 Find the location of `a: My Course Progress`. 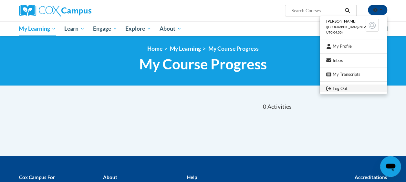

a: My Course Progress is located at coordinates (233, 48).